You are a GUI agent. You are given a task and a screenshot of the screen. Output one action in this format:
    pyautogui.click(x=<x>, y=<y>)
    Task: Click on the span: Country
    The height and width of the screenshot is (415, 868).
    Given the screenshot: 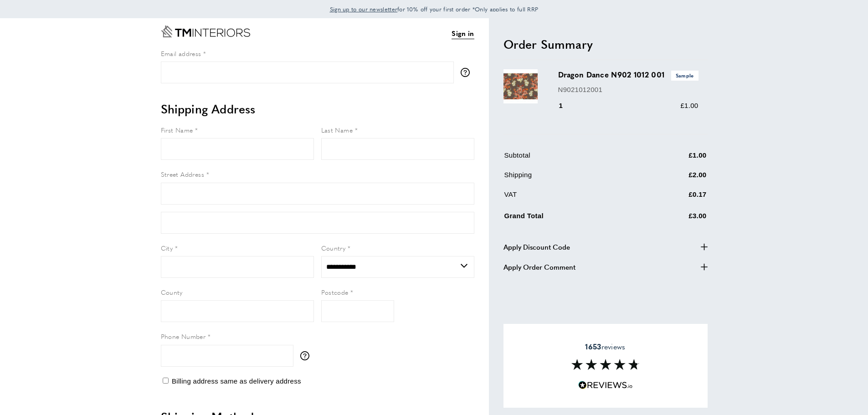 What is the action you would take?
    pyautogui.click(x=334, y=248)
    